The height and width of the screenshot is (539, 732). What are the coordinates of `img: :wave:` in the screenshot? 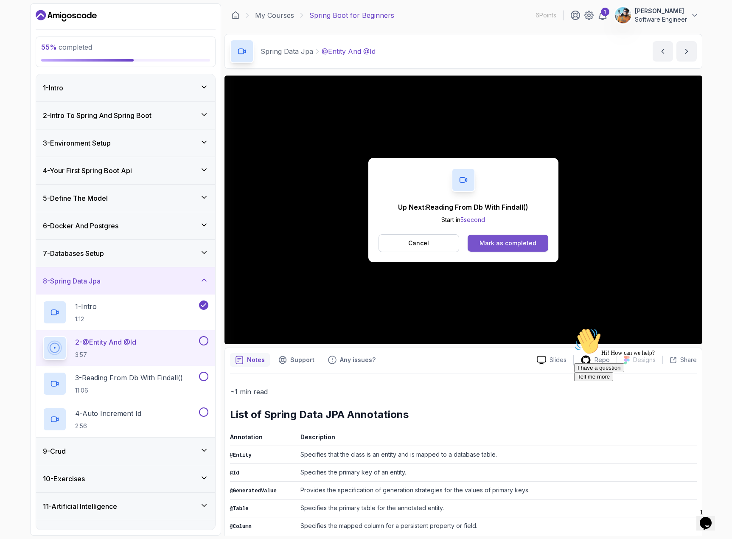 It's located at (17, 17).